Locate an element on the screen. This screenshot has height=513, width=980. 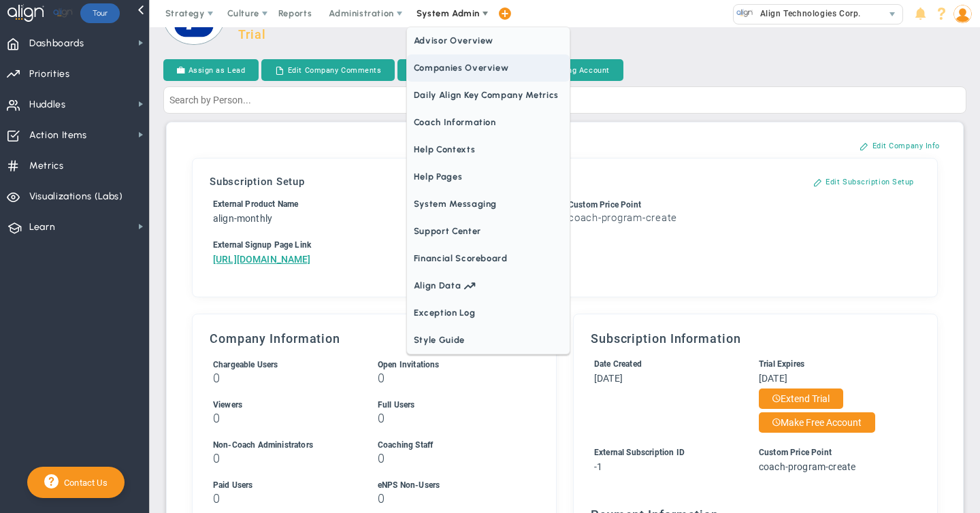
span: select is located at coordinates (892, 14).